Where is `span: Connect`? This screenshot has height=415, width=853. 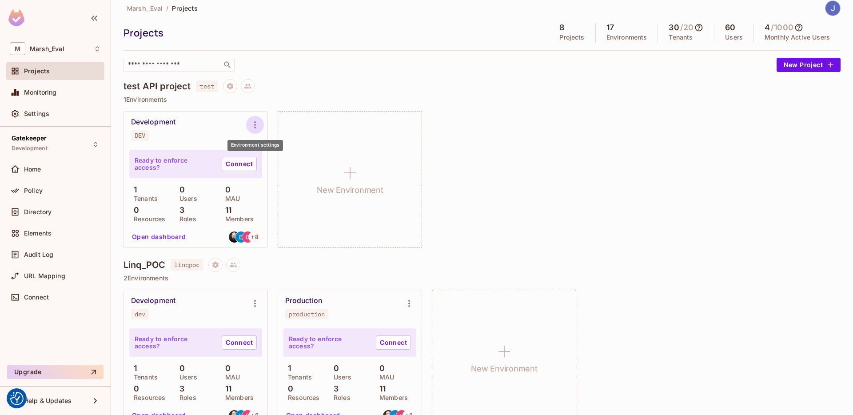 span: Connect is located at coordinates (36, 297).